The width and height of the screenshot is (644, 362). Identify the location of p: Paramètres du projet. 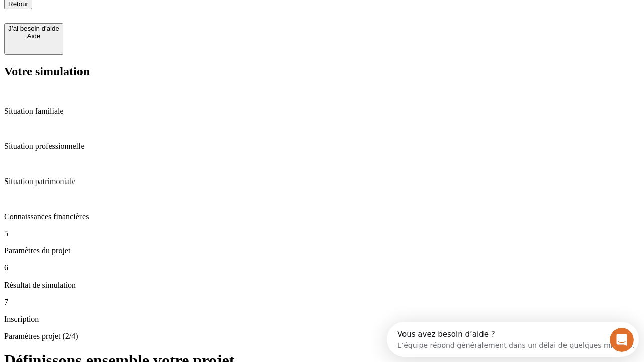
(322, 251).